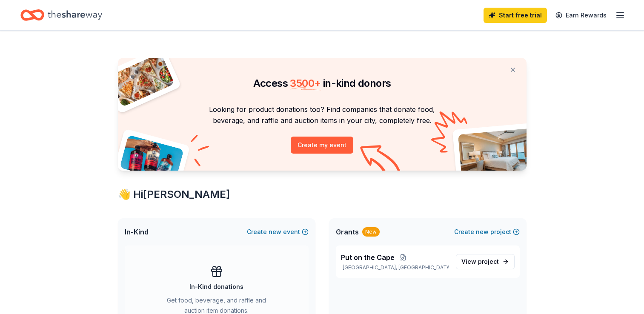 This screenshot has width=644, height=314. I want to click on button: Createnewevent, so click(277, 232).